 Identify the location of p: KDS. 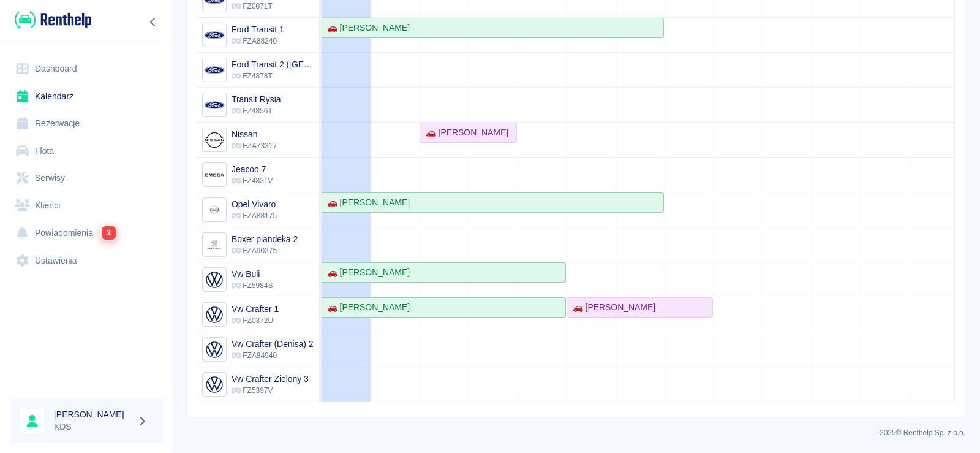
(93, 427).